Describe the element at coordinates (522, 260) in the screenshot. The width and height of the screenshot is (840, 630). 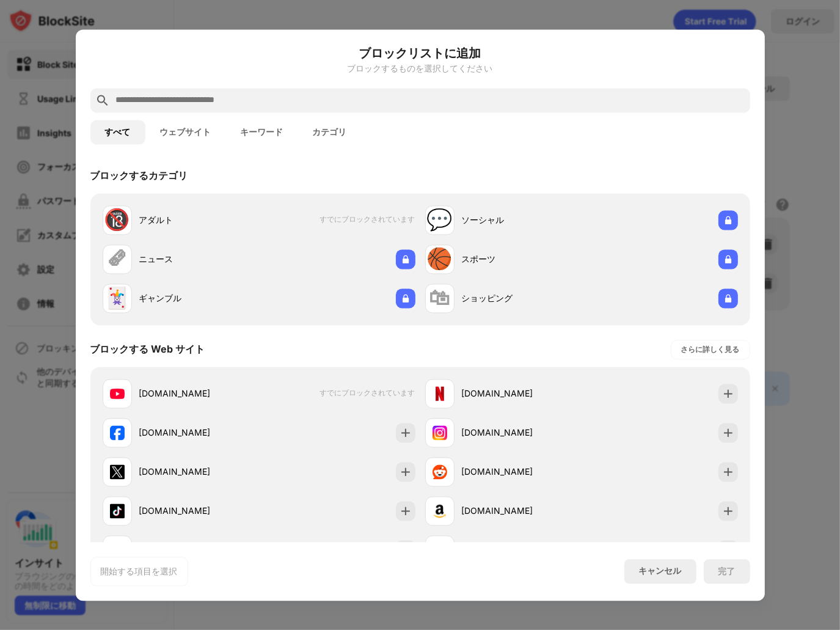
I see `div: スポーツ` at that location.